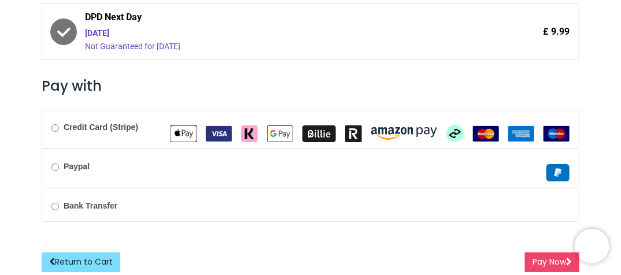 This screenshot has height=275, width=621. I want to click on span: MasterCard, so click(486, 133).